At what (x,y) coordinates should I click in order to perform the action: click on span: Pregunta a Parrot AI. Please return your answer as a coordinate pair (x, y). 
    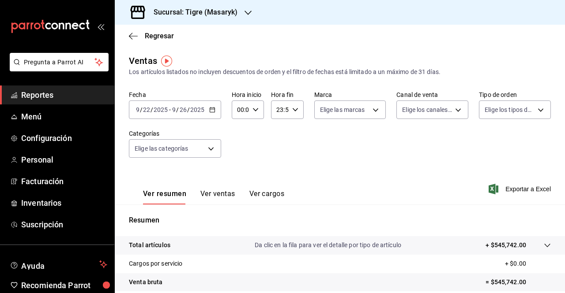
    Looking at the image, I should click on (59, 62).